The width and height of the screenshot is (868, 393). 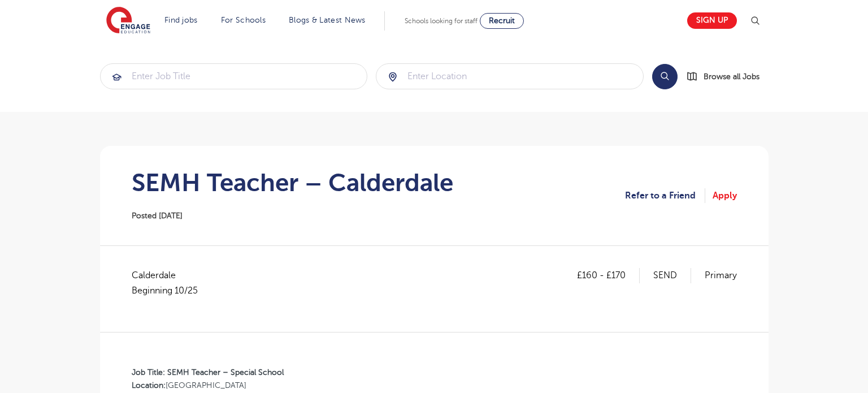 I want to click on p: Primary, so click(x=720, y=276).